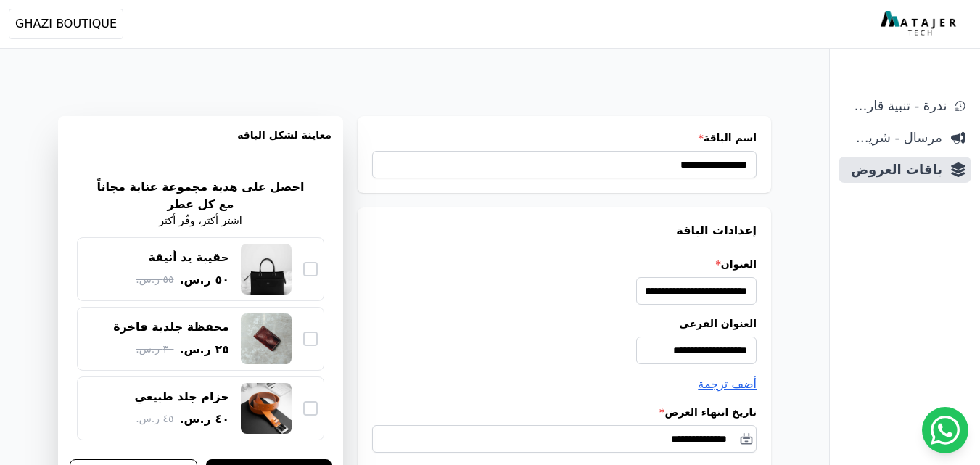 Image resolution: width=980 pixels, height=465 pixels. What do you see at coordinates (204, 280) in the screenshot?
I see `span: ٥٠ ر.س.` at bounding box center [204, 280].